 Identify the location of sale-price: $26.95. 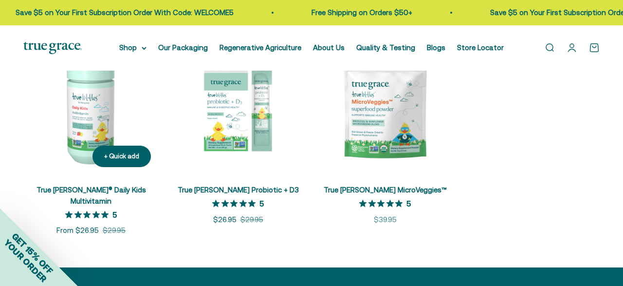
(225, 220).